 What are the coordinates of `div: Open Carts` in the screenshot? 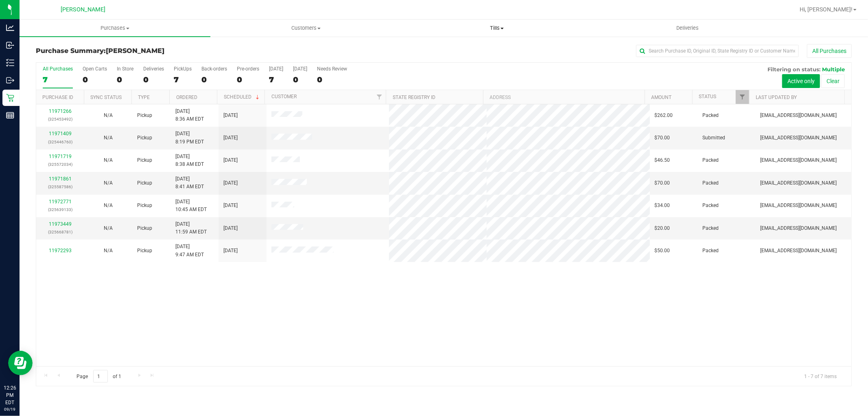 It's located at (95, 69).